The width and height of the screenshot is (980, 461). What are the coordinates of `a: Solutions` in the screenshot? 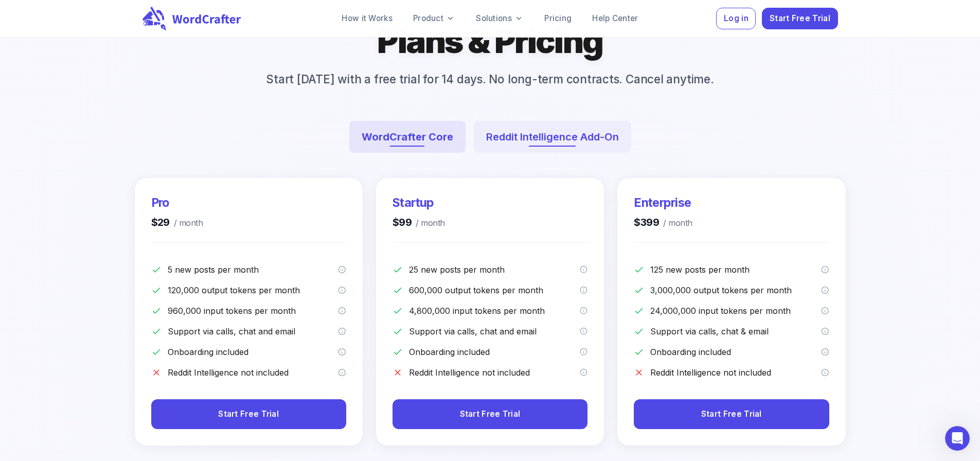 It's located at (500, 18).